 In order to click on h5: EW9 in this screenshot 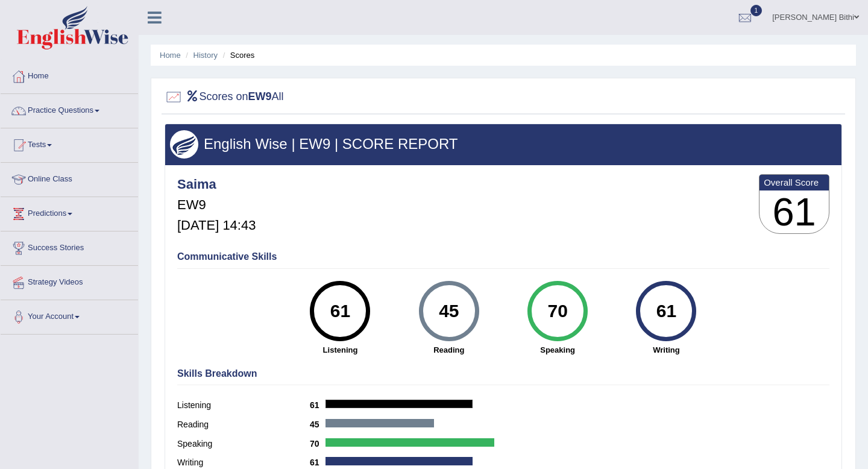, I will do `click(217, 205)`.